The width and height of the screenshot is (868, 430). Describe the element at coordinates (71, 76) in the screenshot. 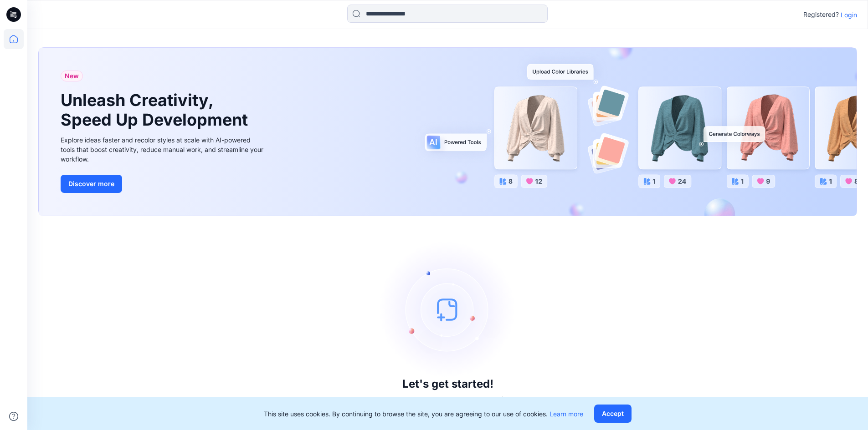

I see `span: New` at that location.